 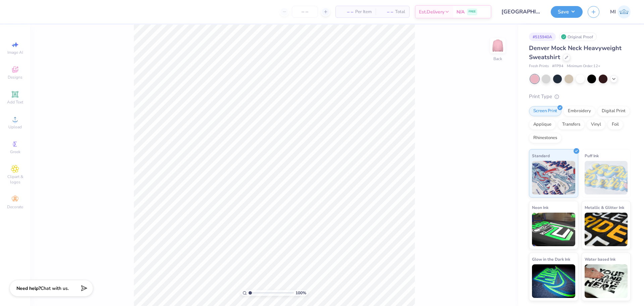 I want to click on div: Rhinestones, so click(x=545, y=138).